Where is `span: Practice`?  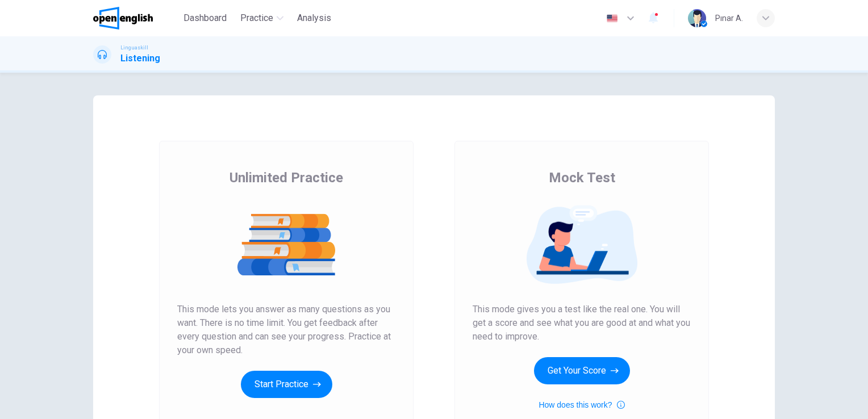
span: Practice is located at coordinates (257, 18).